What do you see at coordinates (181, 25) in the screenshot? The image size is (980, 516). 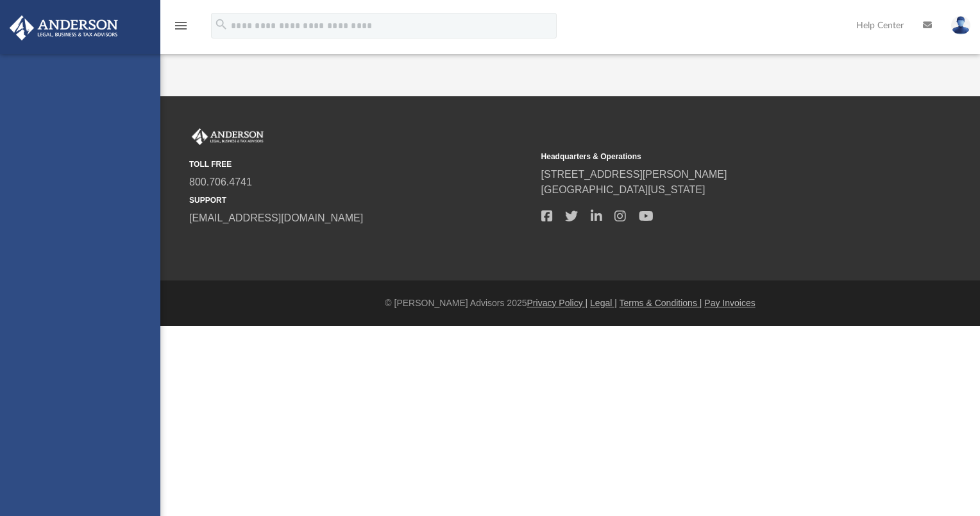 I see `i: menu` at bounding box center [181, 25].